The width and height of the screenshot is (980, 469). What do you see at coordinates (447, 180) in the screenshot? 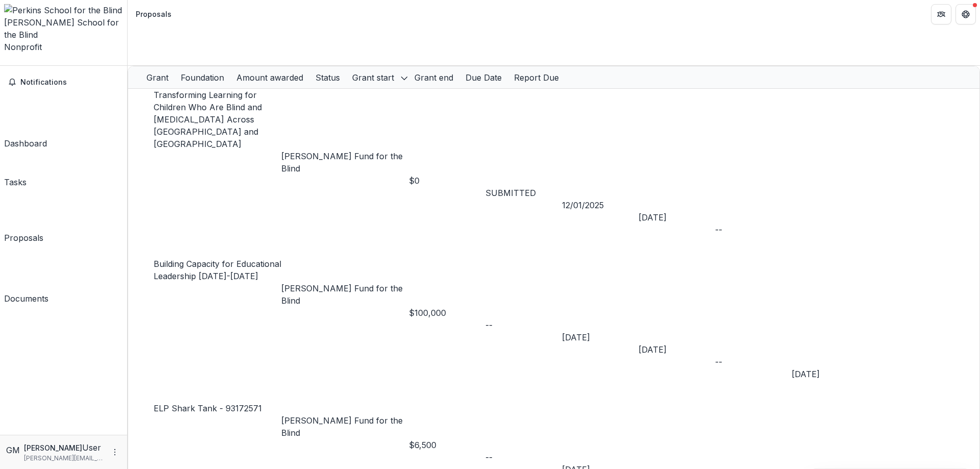
I see `div: $0` at bounding box center [447, 180].